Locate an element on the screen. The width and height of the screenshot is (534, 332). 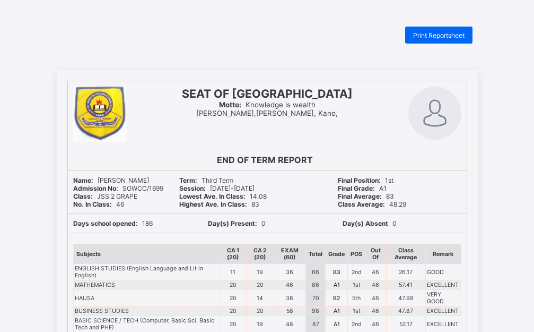
td: 86 is located at coordinates (316, 285).